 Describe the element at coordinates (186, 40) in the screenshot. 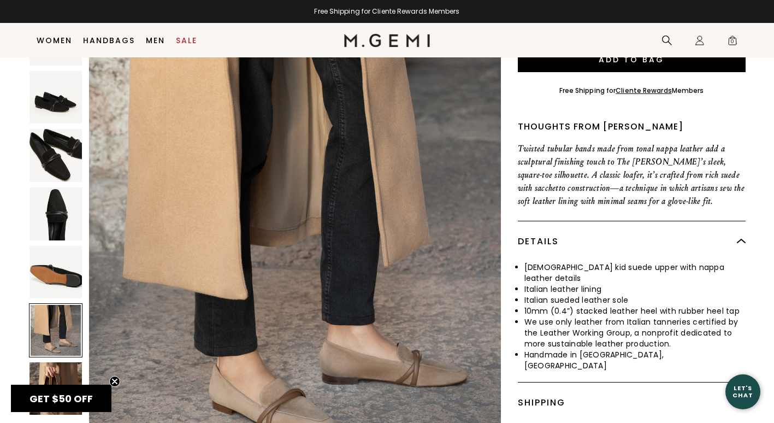

I see `a: Sale` at that location.